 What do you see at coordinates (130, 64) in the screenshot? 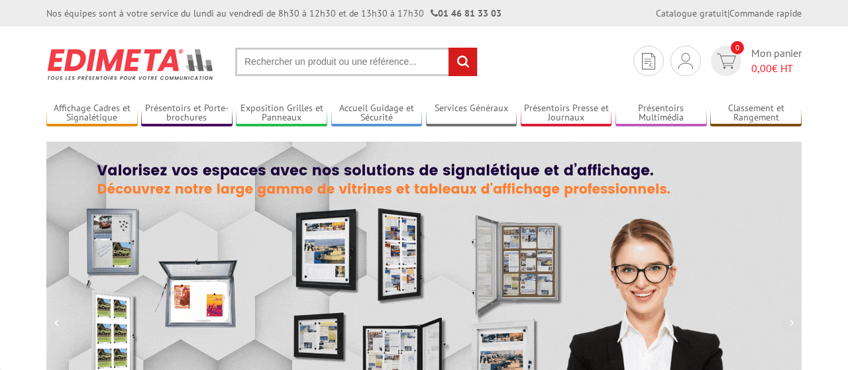
I see `img: Présentoir, panneau, stand - Edimeta - PLV, affichage, mobilier bureau, entreprise` at bounding box center [130, 64].